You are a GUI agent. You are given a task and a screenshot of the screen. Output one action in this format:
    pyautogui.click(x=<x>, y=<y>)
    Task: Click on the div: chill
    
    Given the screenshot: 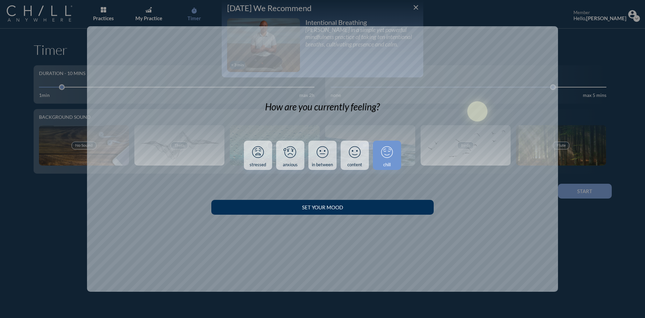 What is the action you would take?
    pyautogui.click(x=387, y=165)
    